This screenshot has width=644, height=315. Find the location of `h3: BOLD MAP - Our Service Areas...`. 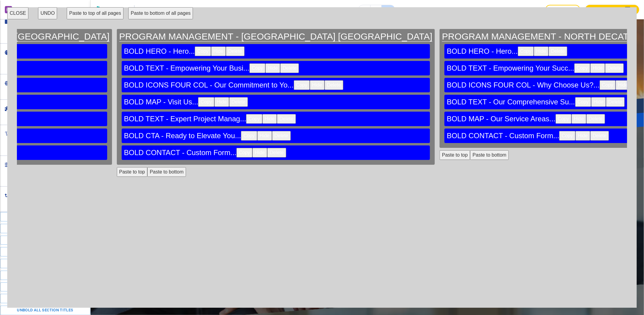

h3: BOLD MAP - Our Service Areas... is located at coordinates (501, 119).